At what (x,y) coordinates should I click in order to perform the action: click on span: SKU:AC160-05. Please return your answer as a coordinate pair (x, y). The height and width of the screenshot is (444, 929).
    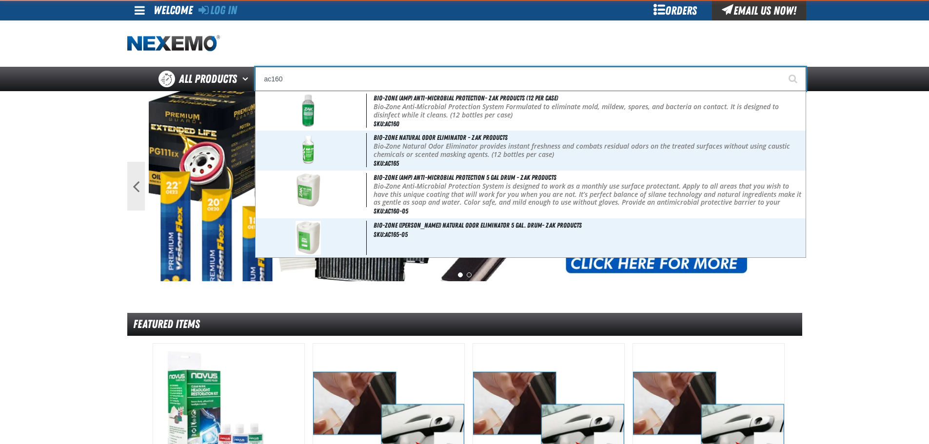
    Looking at the image, I should click on (391, 211).